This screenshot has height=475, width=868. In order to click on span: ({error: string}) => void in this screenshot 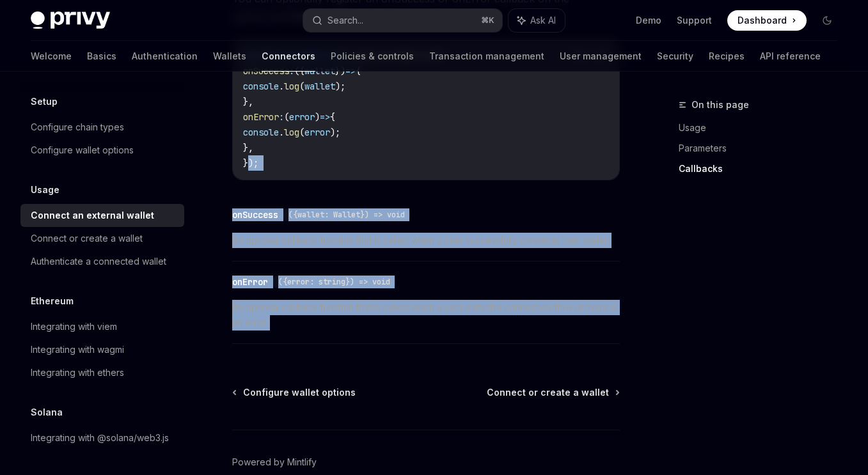, I will do `click(334, 282)`.